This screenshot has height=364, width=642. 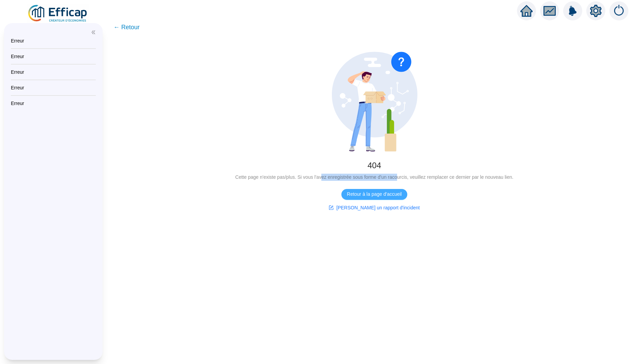 What do you see at coordinates (127, 27) in the screenshot?
I see `span: ← Retour` at bounding box center [127, 27].